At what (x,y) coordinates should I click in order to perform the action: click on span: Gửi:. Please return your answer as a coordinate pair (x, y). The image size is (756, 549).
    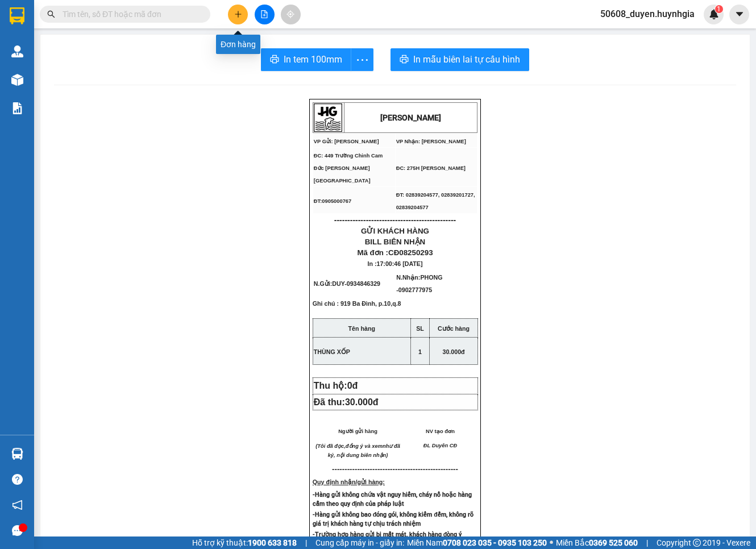
    Looking at the image, I should click on (18, 15).